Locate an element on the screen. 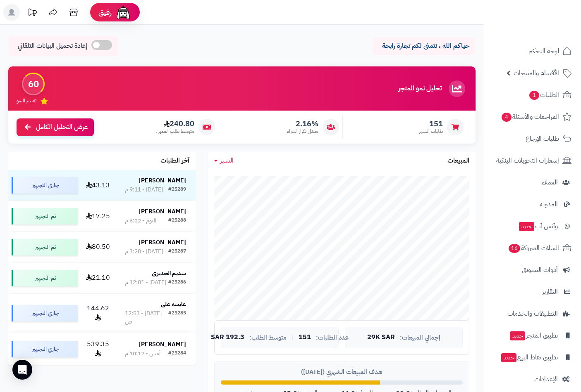 The width and height of the screenshot is (581, 392). a: وآتس آبجديد is located at coordinates (533, 226).